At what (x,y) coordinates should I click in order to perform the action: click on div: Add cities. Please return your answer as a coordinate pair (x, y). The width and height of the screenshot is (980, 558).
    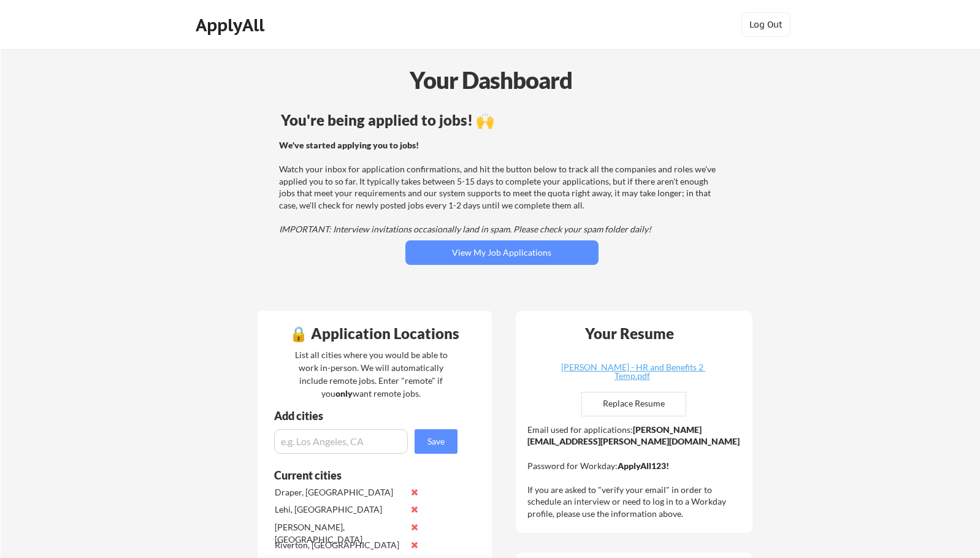
    Looking at the image, I should click on (368, 416).